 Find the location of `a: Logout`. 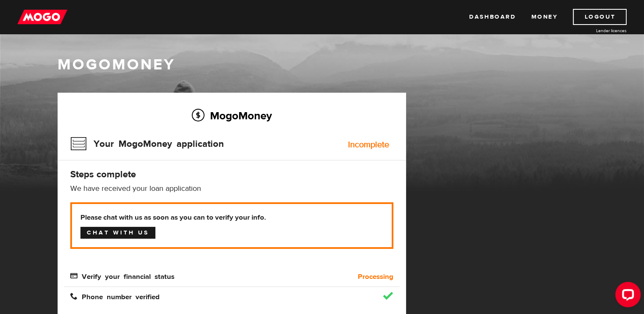

a: Logout is located at coordinates (599, 16).